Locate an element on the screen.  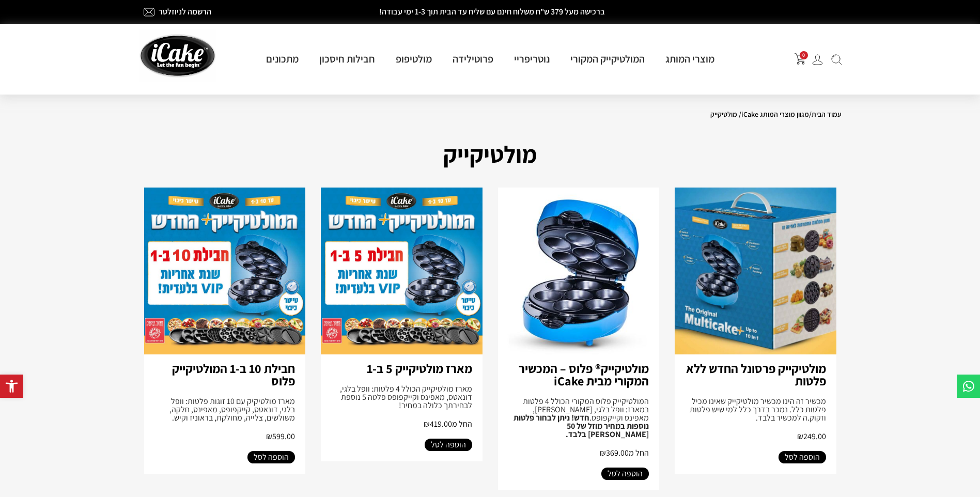
button: פתח עגלת קניות צדדית is located at coordinates (800, 59).